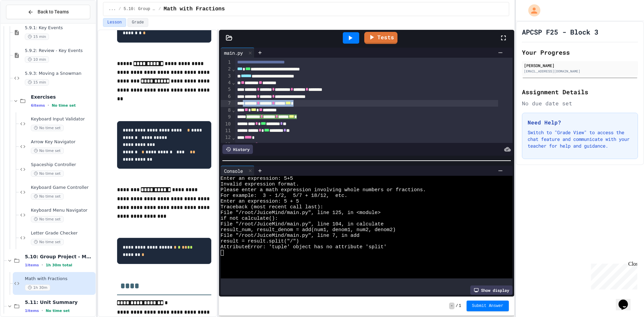 The image size is (644, 317). Describe the element at coordinates (580, 92) in the screenshot. I see `h2: Assignment Details` at that location.